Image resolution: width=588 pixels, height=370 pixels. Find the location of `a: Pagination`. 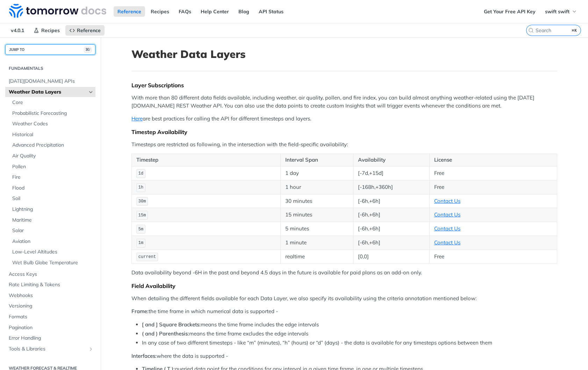

a: Pagination is located at coordinates (50, 327).